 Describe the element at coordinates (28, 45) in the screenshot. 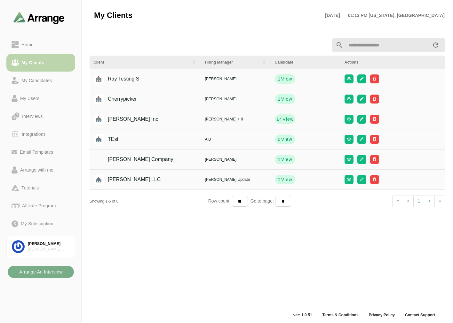

I see `div: Home` at that location.